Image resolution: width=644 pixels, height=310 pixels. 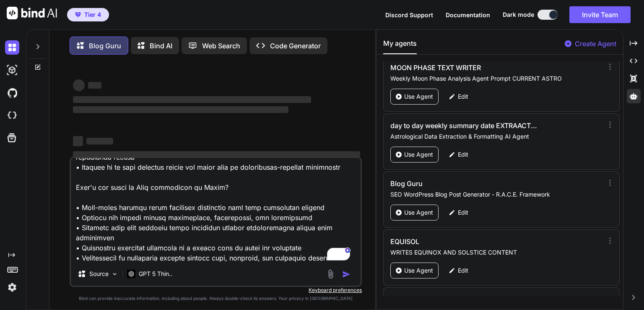 I want to click on p: Web Search, so click(x=221, y=46).